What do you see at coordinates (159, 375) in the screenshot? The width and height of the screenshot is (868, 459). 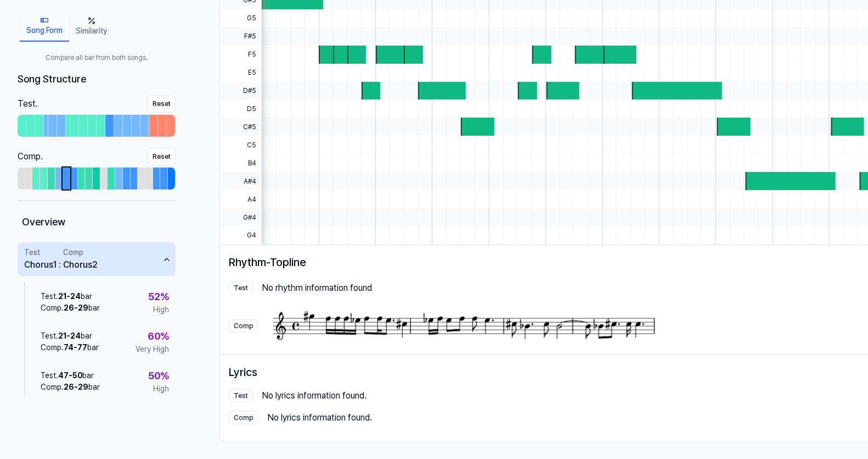 I see `span: 50 %` at bounding box center [159, 375].